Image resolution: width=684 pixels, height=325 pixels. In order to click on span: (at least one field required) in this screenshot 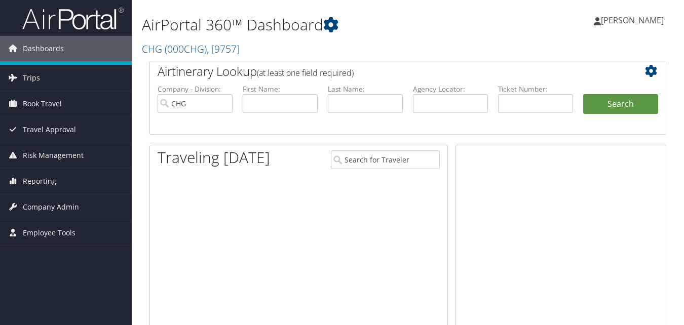, I will do `click(305, 73)`.